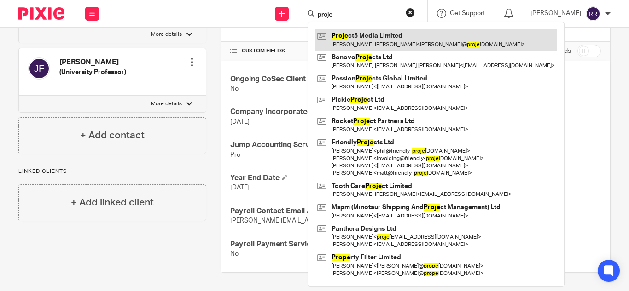 Image resolution: width=629 pixels, height=291 pixels. Describe the element at coordinates (323, 244) in the screenshot. I see `h4: Payroll Payment Services` at that location.